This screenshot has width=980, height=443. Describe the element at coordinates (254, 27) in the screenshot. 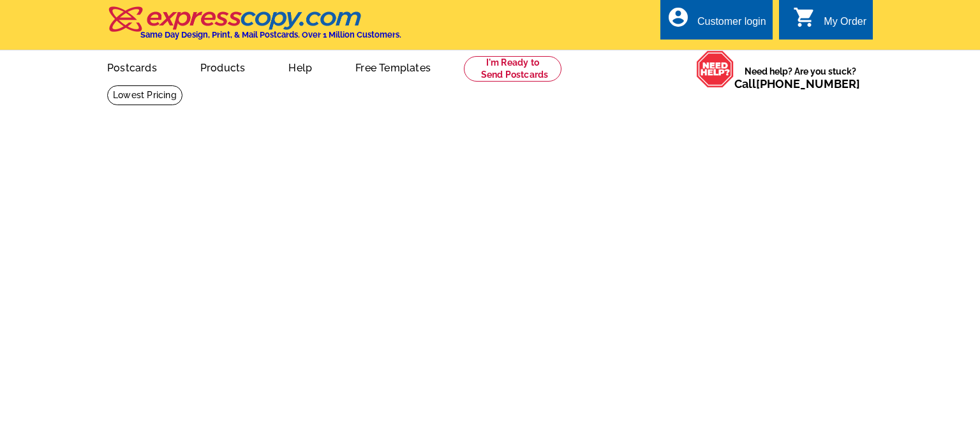

I see `a: Same Day Design, Print, & Mail Postcards. Over 1 Million Customers.` at that location.